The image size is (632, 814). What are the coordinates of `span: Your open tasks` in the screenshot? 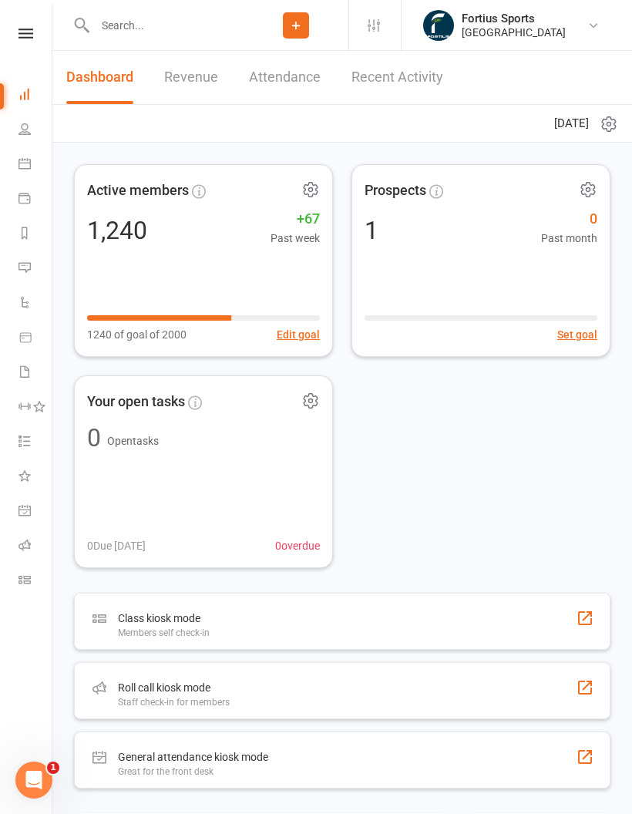 It's located at (136, 401).